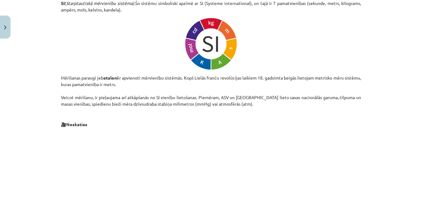 This screenshot has height=202, width=422. What do you see at coordinates (111, 78) in the screenshot?
I see `strong: etaloni` at bounding box center [111, 78].